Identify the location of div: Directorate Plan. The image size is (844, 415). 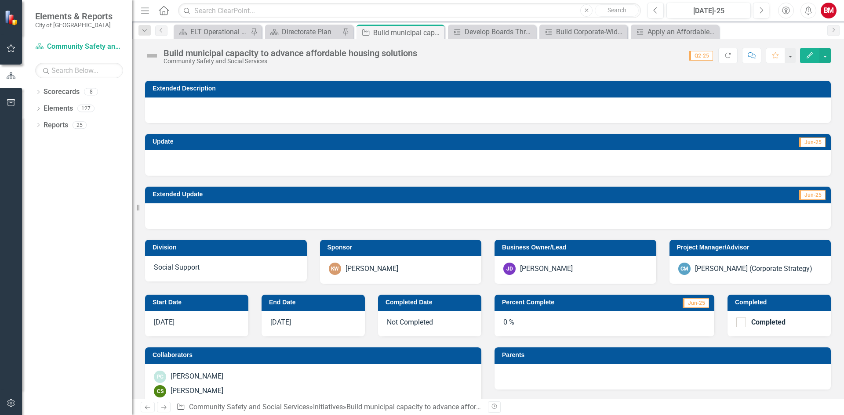
(311, 32).